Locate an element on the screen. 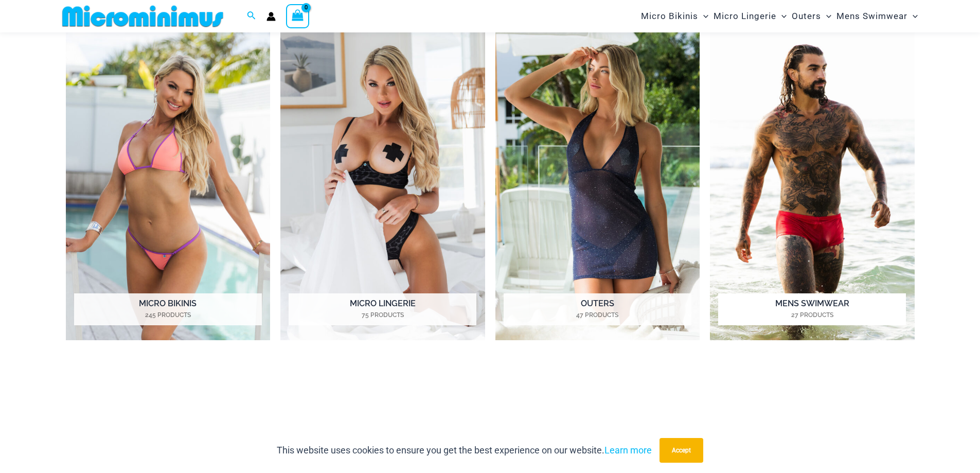 Image resolution: width=980 pixels, height=473 pixels. p: This website uses cookies to ensure you get the best experience on our website. is located at coordinates (464, 450).